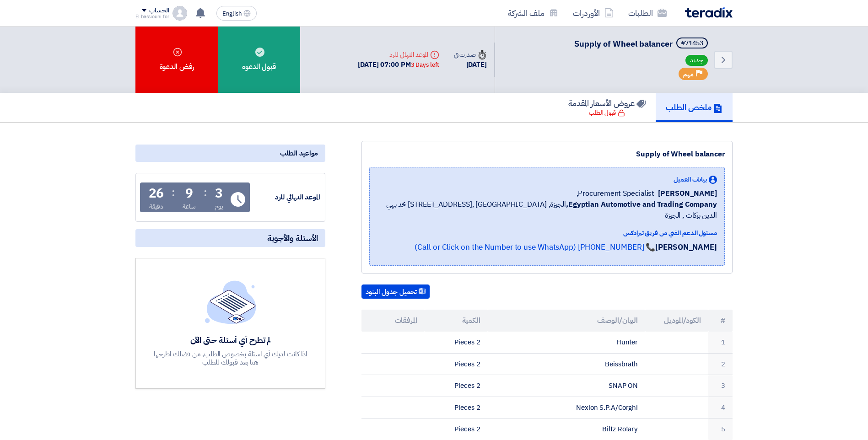 Image resolution: width=868 pixels, height=440 pixels. Describe the element at coordinates (692, 43) in the screenshot. I see `div: #71453` at that location.